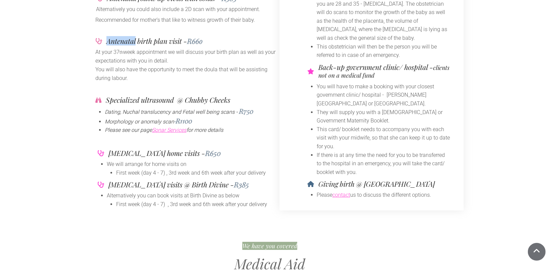 Image resolution: width=559 pixels, height=274 pixels. Describe the element at coordinates (241, 185) in the screenshot. I see `span: R385` at that location.